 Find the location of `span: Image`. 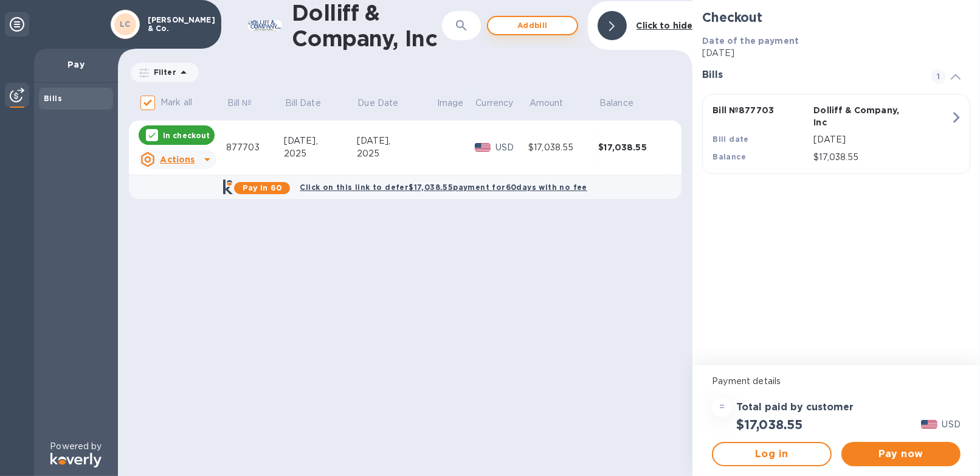

span: Image is located at coordinates (450, 103).